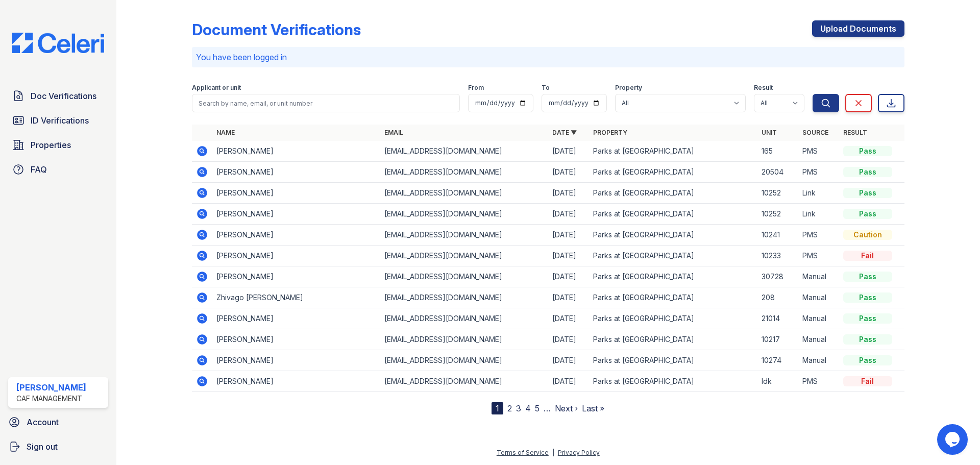  What do you see at coordinates (769, 132) in the screenshot?
I see `a: Unit` at bounding box center [769, 132].